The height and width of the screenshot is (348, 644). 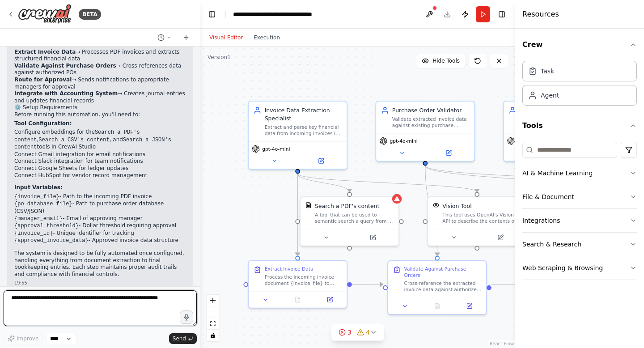 I want to click on code: {po_database_file}, so click(x=43, y=204).